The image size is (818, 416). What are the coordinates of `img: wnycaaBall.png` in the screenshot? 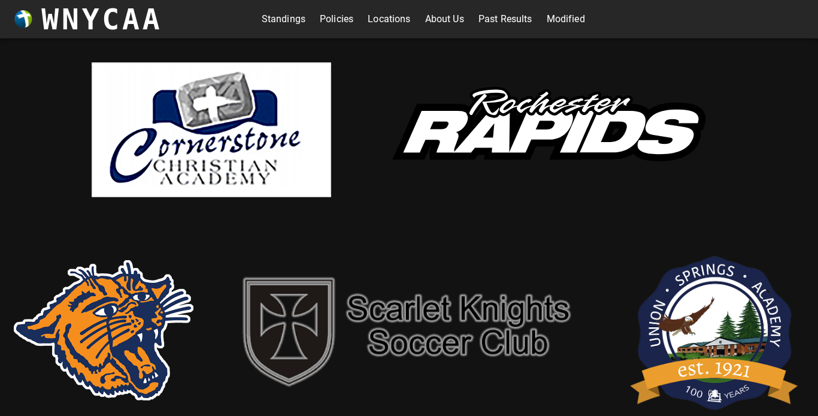 It's located at (23, 19).